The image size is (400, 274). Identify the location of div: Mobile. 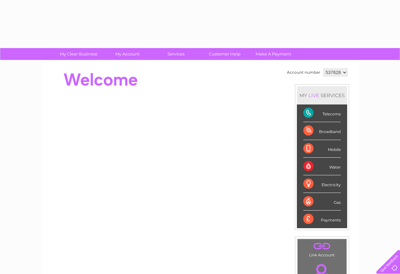
(321, 148).